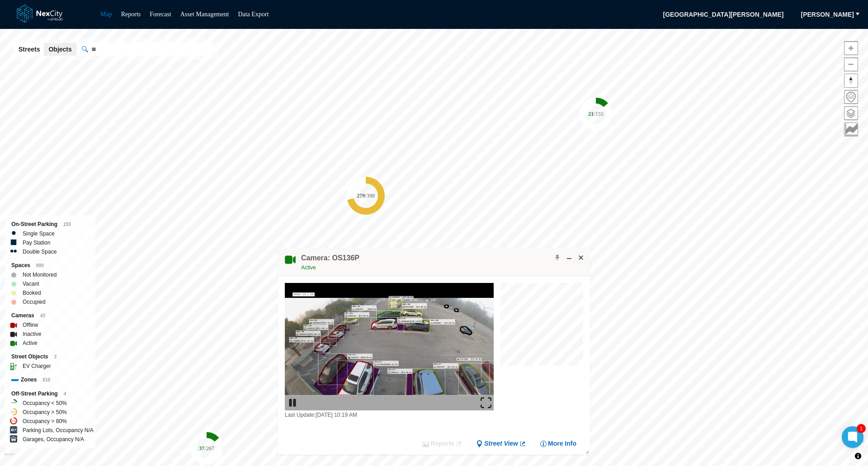 The height and width of the screenshot is (466, 868). Describe the element at coordinates (369, 195) in the screenshot. I see `tspan: / 390` at that location.